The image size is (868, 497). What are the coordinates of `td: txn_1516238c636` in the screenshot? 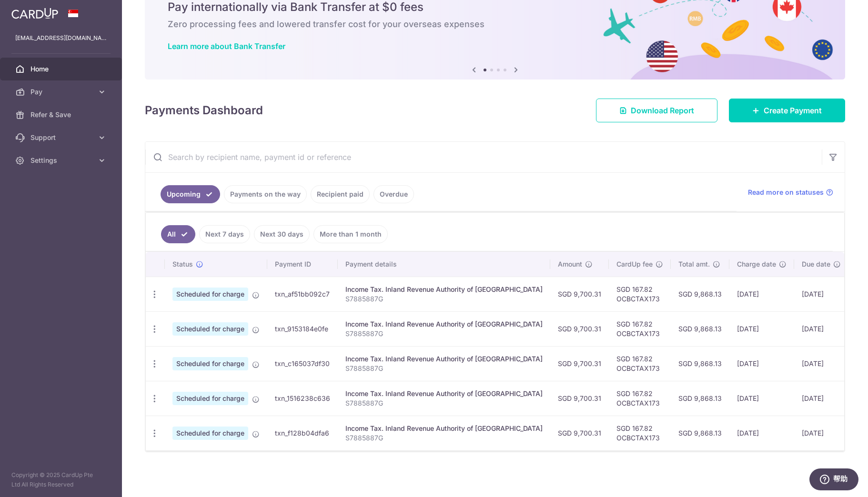 It's located at (303, 398).